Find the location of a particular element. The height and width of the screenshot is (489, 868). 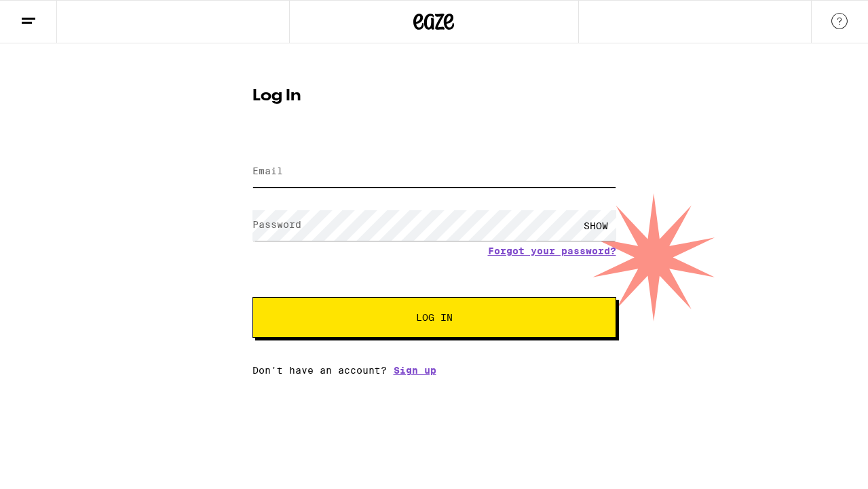

span: Log In is located at coordinates (435, 318).